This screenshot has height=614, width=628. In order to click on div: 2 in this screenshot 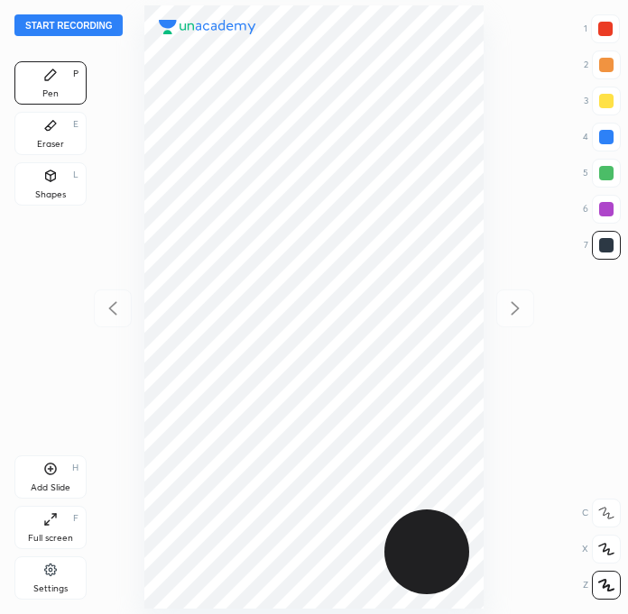, I will do `click(602, 65)`.